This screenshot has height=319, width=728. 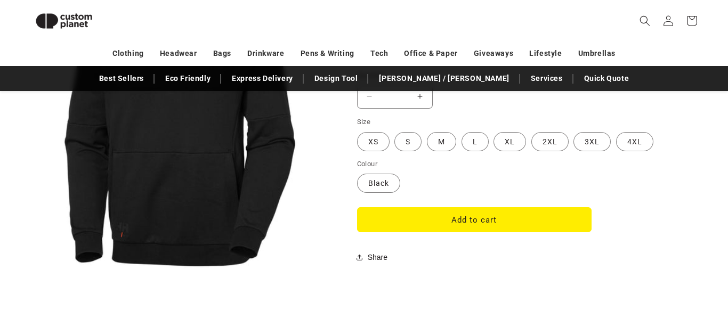 I want to click on label: XL, so click(x=509, y=142).